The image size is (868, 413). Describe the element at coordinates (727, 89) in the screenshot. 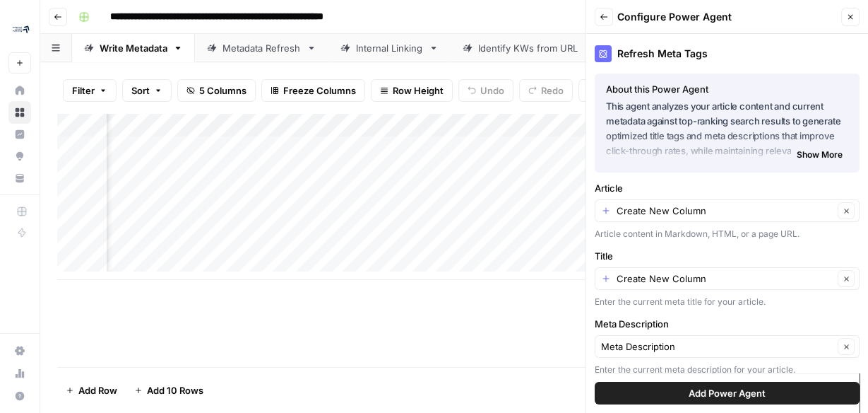

I see `div: About this Power Agent` at that location.